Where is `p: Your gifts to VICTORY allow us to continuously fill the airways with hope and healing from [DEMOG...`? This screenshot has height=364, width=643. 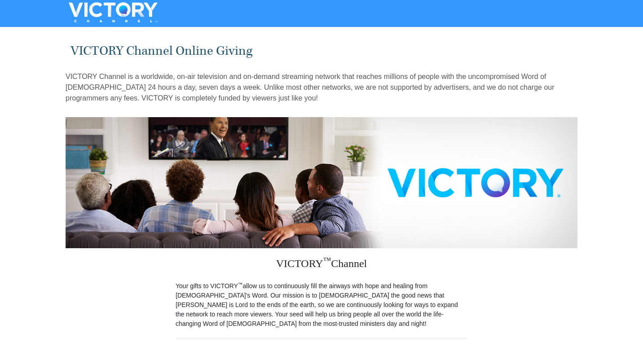 p: Your gifts to VICTORY allow us to continuously fill the airways with hope and healing from [DEMOG... is located at coordinates (322, 305).